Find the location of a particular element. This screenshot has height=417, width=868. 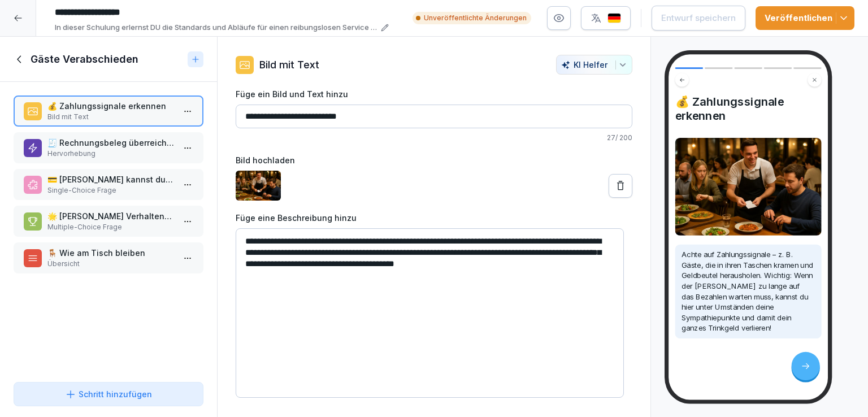

h1: Gäste Verabschieden is located at coordinates (84, 59).